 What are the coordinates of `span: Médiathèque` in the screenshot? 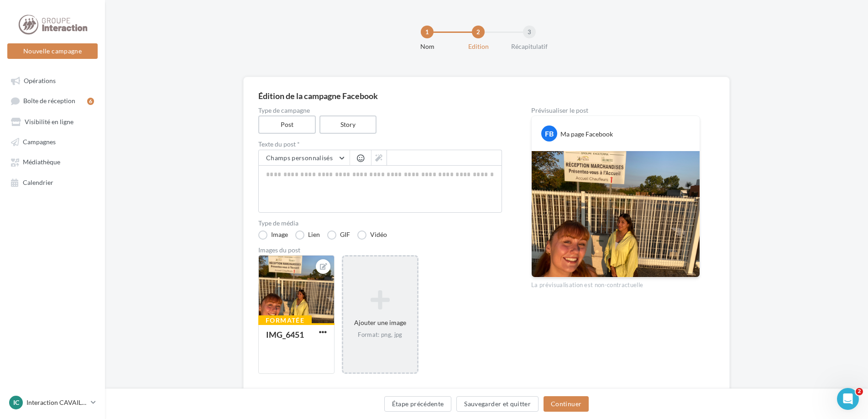 It's located at (42, 162).